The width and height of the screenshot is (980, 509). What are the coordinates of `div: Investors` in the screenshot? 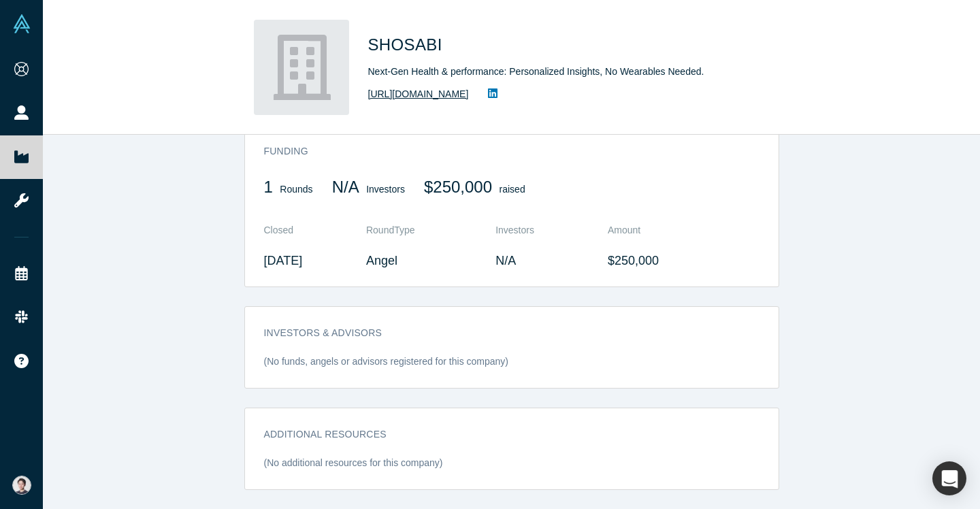 It's located at (369, 192).